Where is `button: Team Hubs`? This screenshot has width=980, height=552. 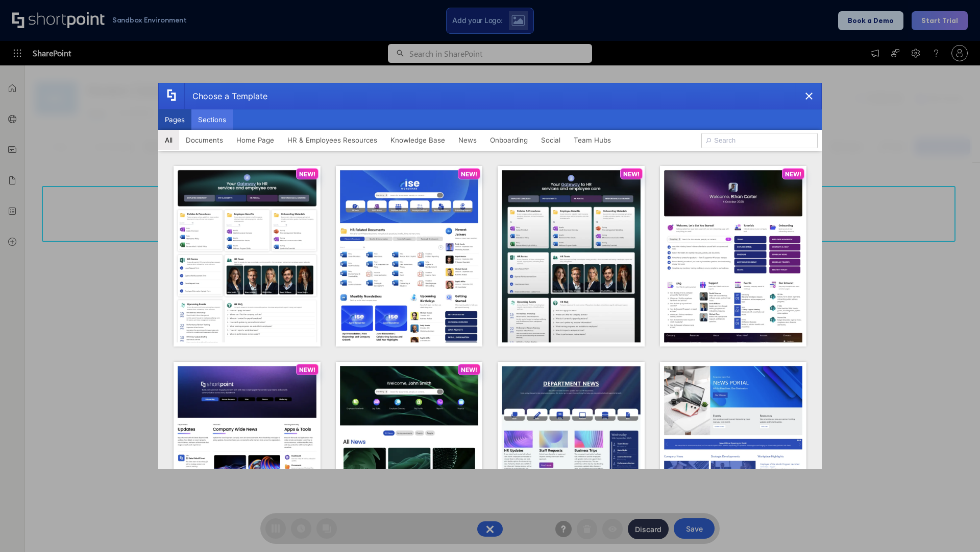 button: Team Hubs is located at coordinates (592, 140).